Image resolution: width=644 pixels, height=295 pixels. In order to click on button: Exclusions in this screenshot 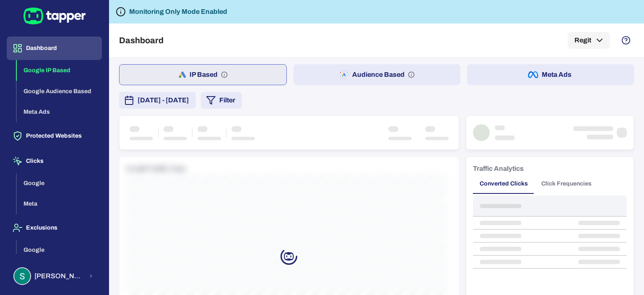, I will do `click(54, 227)`.